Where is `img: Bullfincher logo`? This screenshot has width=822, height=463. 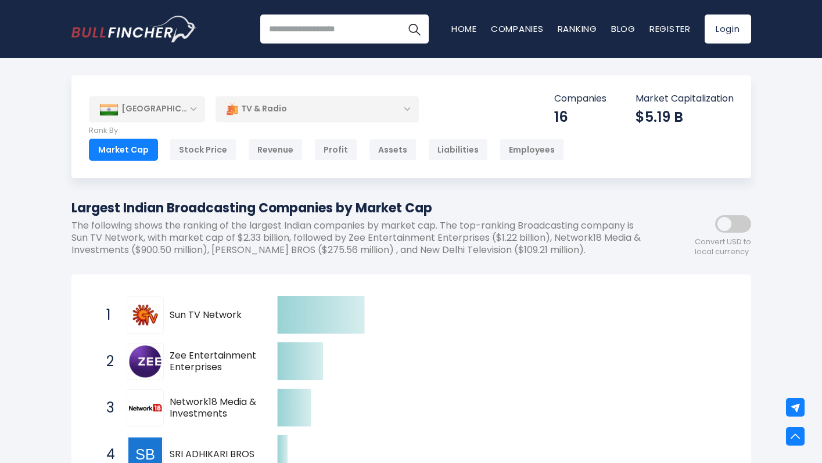 img: Bullfincher logo is located at coordinates (134, 29).